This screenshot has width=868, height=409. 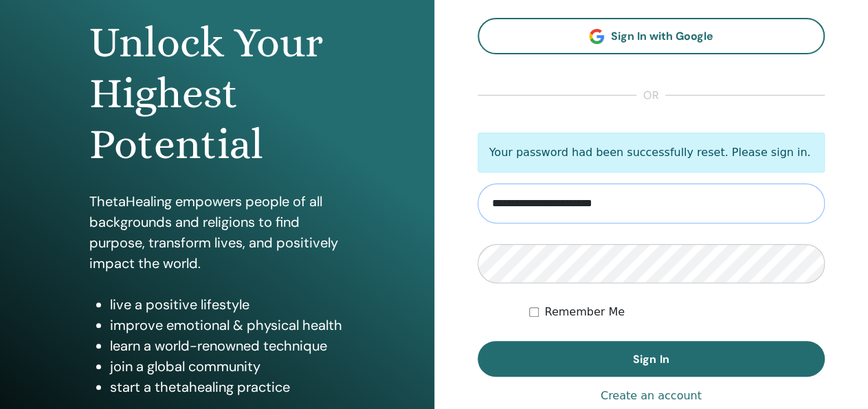 I want to click on span: Sign In, so click(x=650, y=358).